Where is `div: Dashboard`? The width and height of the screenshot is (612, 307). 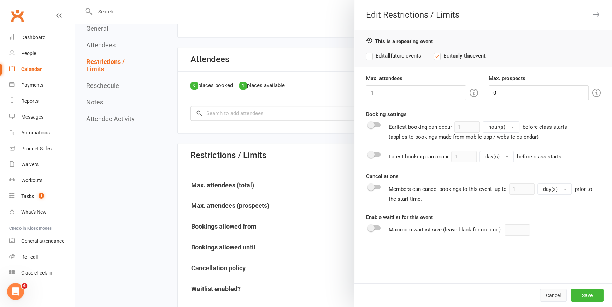 div: Dashboard is located at coordinates (33, 37).